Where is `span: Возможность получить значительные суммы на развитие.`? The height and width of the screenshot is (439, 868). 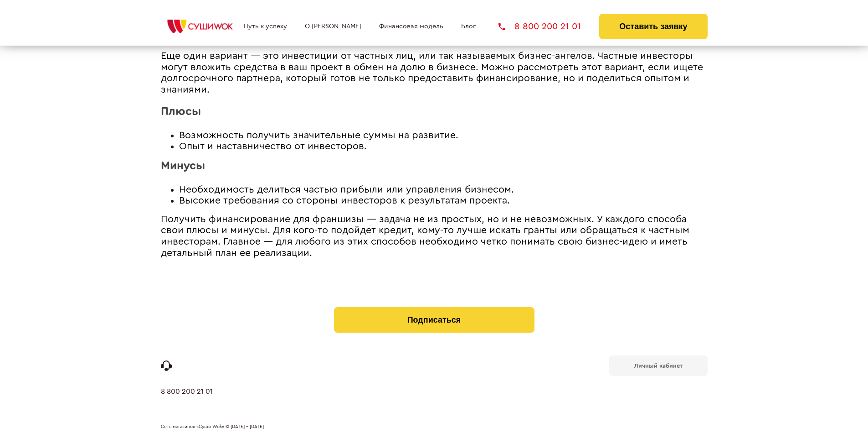
span: Возможность получить значительные суммы на развитие. is located at coordinates (318, 135).